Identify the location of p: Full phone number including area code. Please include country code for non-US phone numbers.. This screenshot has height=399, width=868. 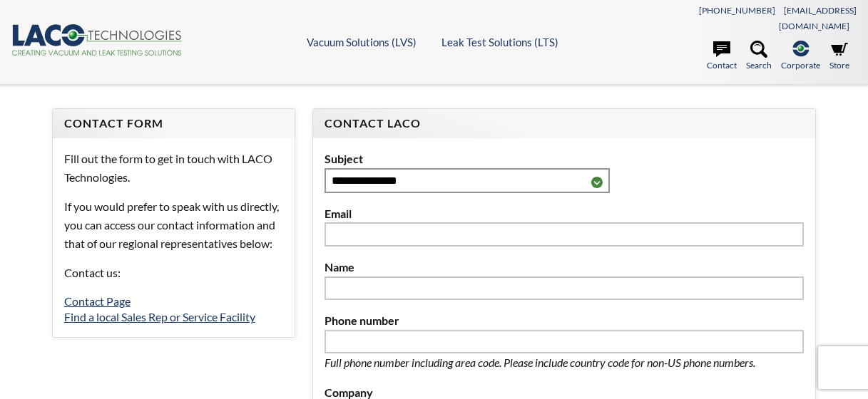
(563, 363).